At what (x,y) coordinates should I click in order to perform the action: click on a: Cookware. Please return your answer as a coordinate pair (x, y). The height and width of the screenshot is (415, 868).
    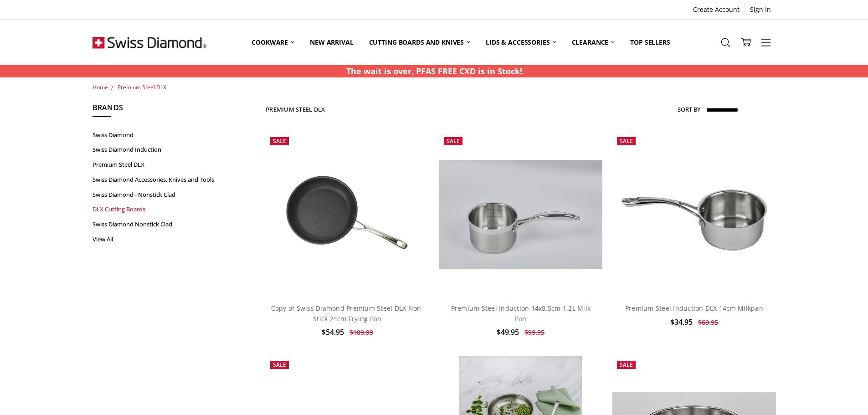
    Looking at the image, I should click on (273, 42).